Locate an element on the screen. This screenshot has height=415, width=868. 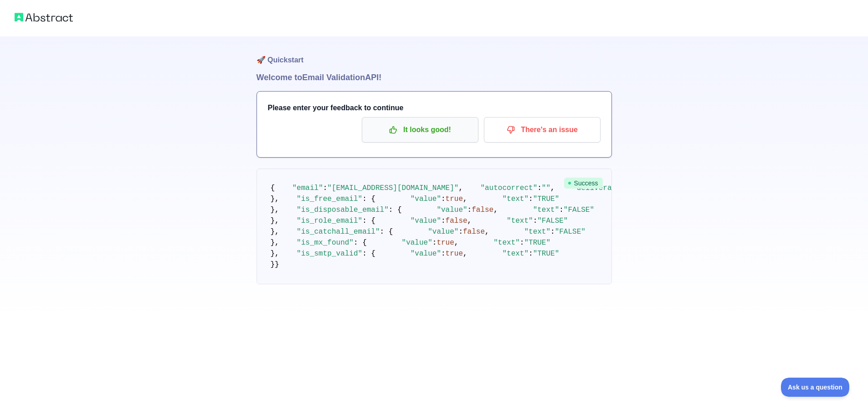
button: It looks good! is located at coordinates (420, 130).